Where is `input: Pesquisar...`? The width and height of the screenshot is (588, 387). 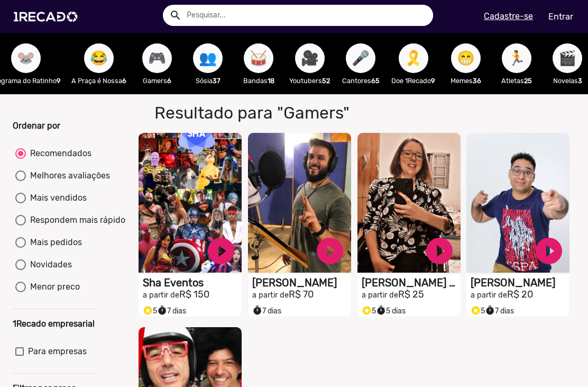 input: Pesquisar... is located at coordinates (305, 16).